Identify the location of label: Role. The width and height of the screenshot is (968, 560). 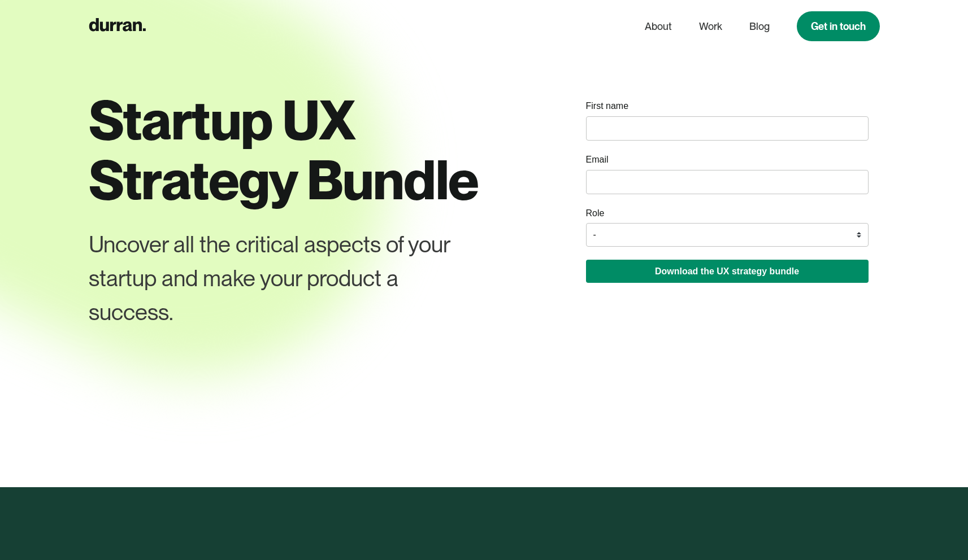
(595, 213).